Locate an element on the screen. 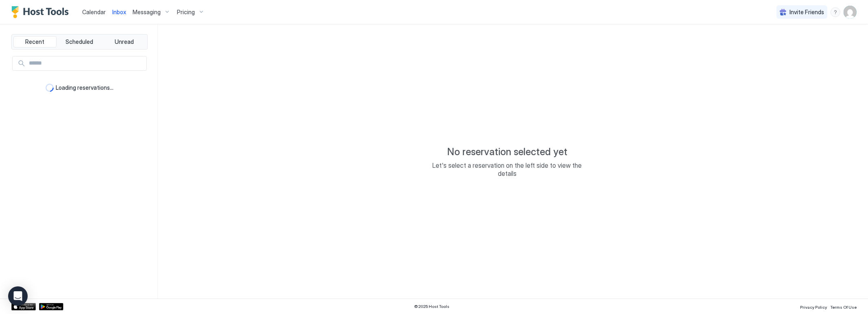  a: Inbox is located at coordinates (119, 12).